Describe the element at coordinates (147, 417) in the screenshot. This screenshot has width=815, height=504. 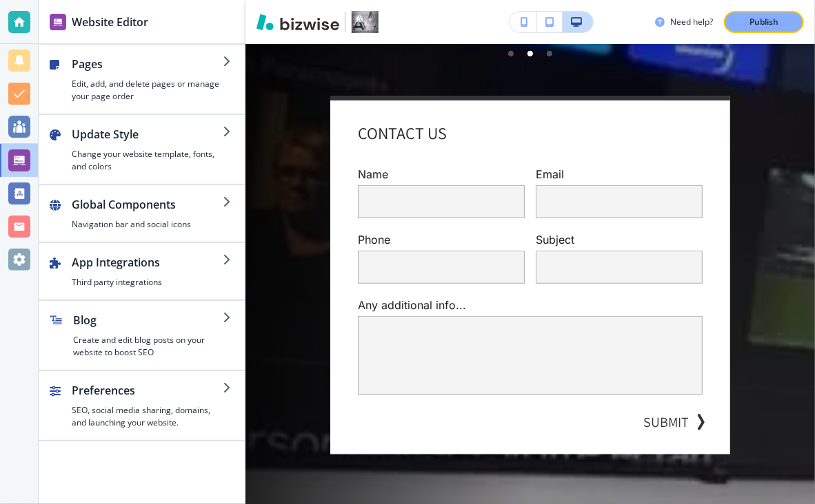
I see `h4: SEO, social media sharing, domains, and launching your website.` at that location.